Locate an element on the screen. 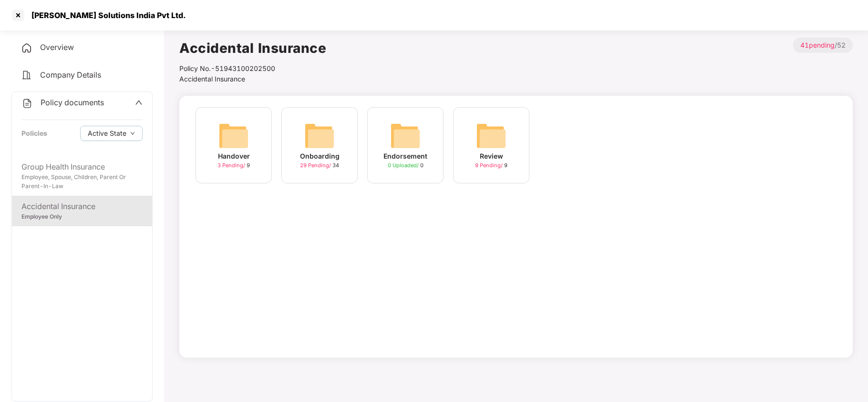 This screenshot has height=402, width=868. span: 0 Uploaded / is located at coordinates (404, 165).